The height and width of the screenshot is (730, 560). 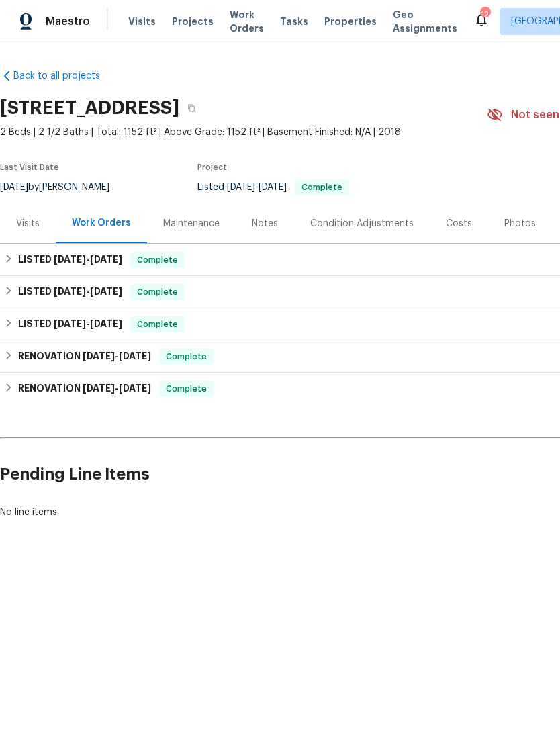 What do you see at coordinates (142, 22) in the screenshot?
I see `span: Visits` at bounding box center [142, 22].